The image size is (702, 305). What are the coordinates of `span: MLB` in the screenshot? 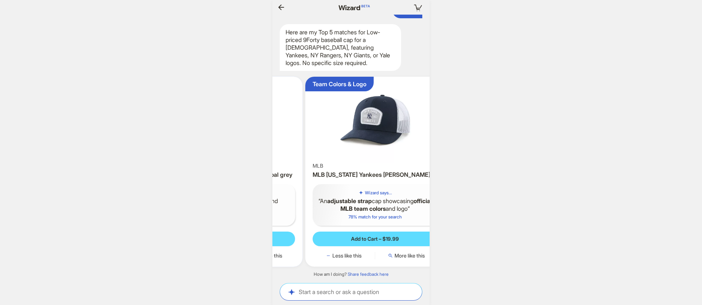 It's located at (318, 166).